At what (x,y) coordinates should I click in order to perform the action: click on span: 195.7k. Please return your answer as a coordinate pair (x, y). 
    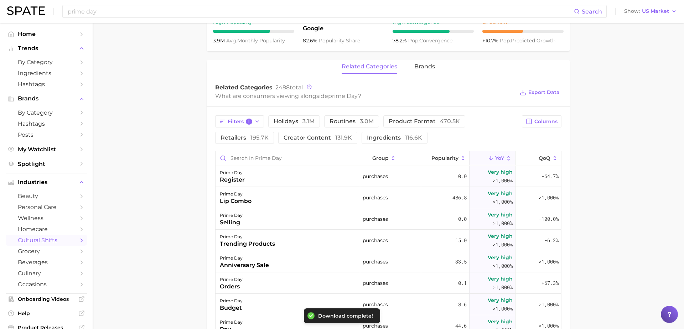
    Looking at the image, I should click on (259, 138).